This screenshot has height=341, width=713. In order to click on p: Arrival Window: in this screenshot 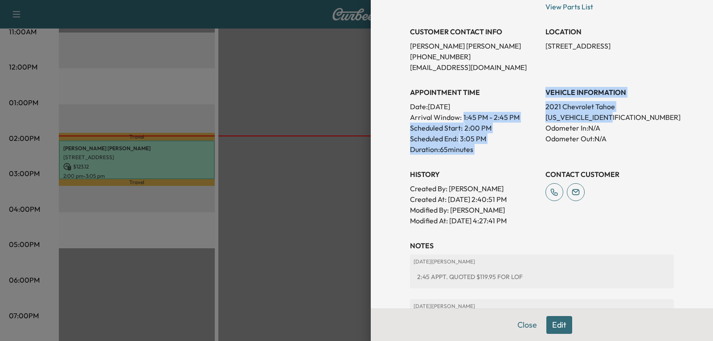, I will do `click(474, 117)`.